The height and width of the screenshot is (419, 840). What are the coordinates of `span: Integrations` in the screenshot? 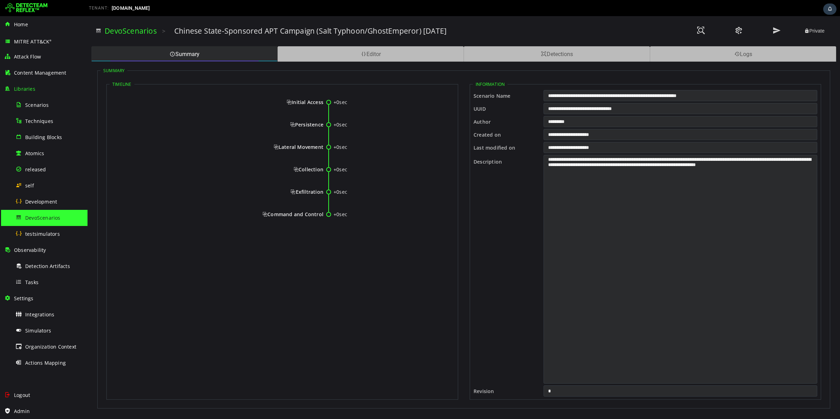 It's located at (40, 314).